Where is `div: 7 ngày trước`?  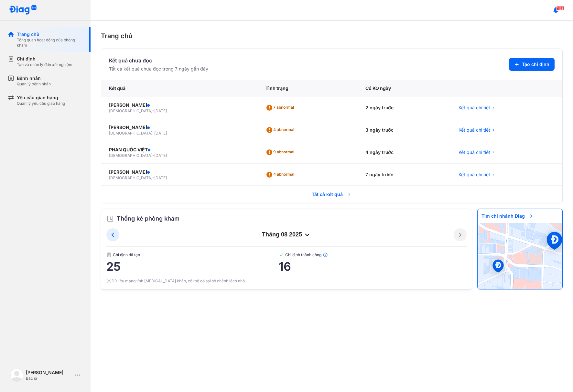 div: 7 ngày trước is located at coordinates (404, 174).